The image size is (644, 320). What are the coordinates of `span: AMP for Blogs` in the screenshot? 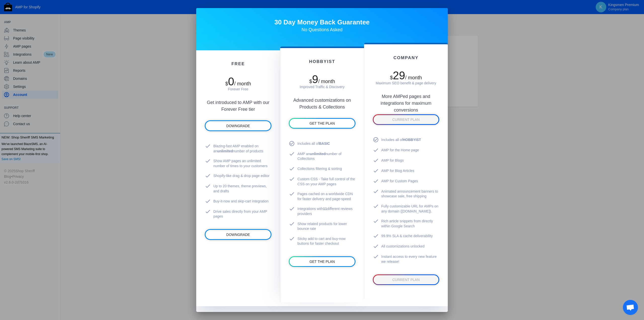 It's located at (392, 161).